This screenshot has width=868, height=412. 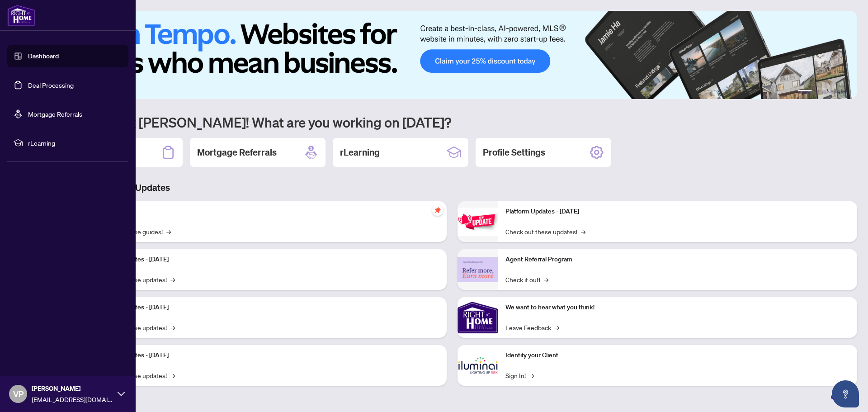 I want to click on p: Agent Referral Program, so click(x=678, y=260).